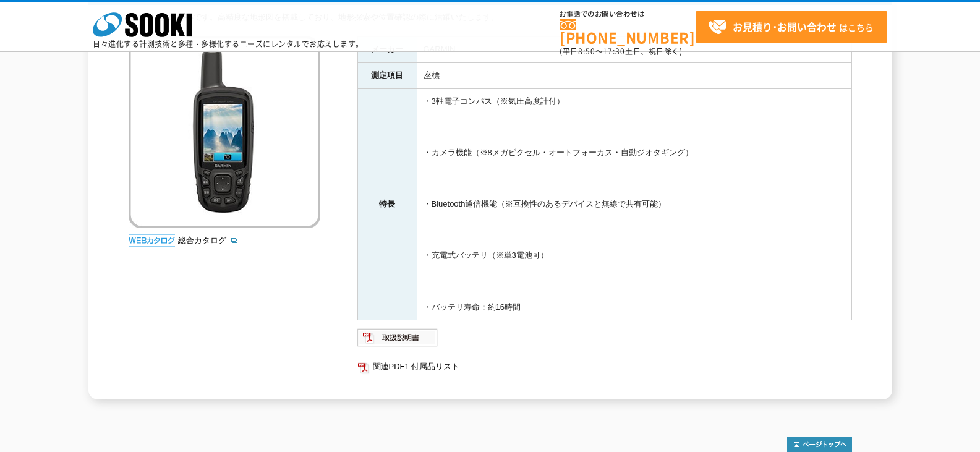  I want to click on a: お見積り･お問い合わせはこちら, so click(791, 27).